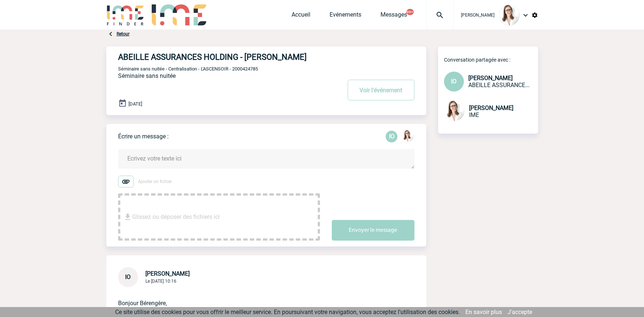 Image resolution: width=644 pixels, height=317 pixels. What do you see at coordinates (392, 136) in the screenshot?
I see `p: IO` at bounding box center [392, 136].